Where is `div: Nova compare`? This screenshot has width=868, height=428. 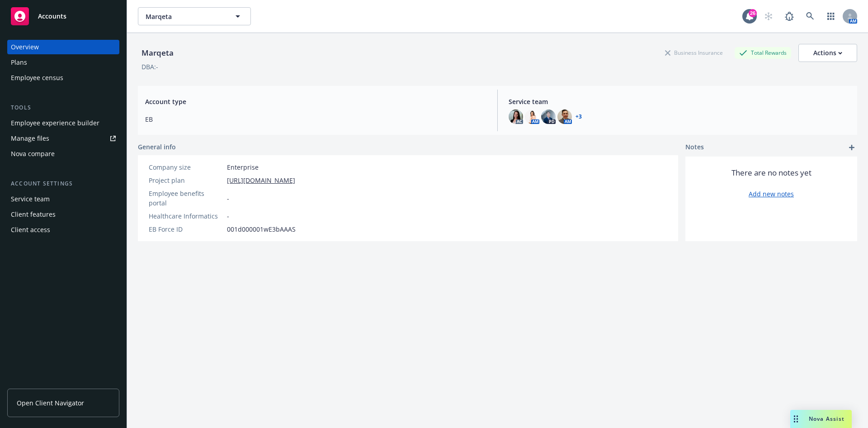
div: Nova compare is located at coordinates (32, 154).